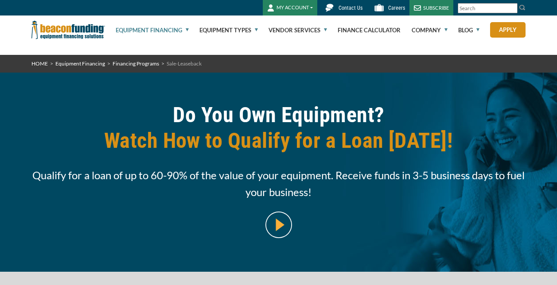 This screenshot has width=557, height=285. I want to click on img: Beacon Funding Corporation logo, so click(68, 30).